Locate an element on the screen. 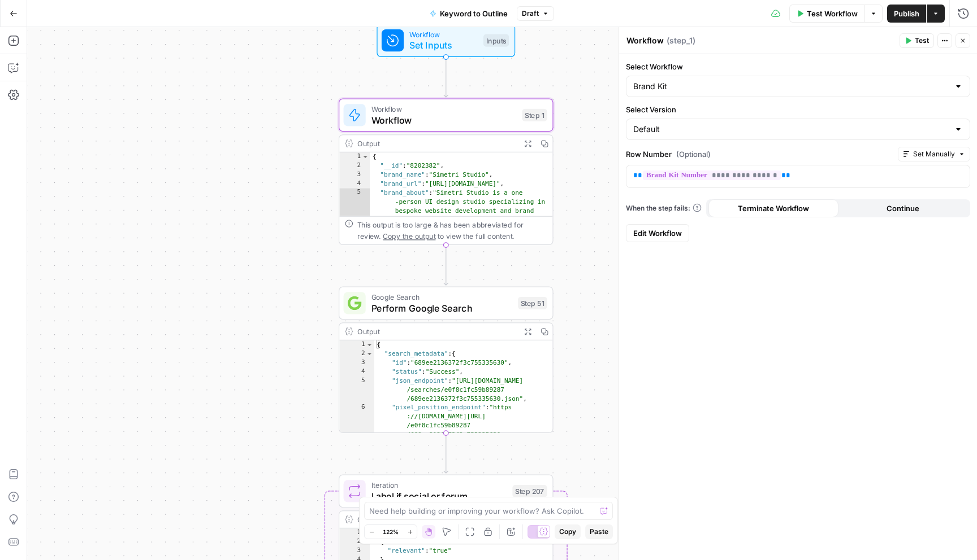 This screenshot has height=560, width=977. g: Edge from start to step_1 is located at coordinates (445, 77).